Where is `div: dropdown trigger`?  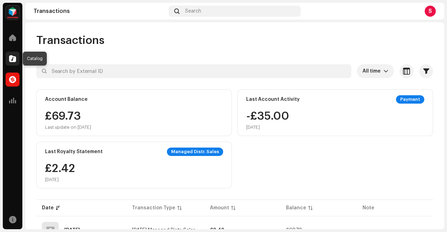 div: dropdown trigger is located at coordinates (386, 71).